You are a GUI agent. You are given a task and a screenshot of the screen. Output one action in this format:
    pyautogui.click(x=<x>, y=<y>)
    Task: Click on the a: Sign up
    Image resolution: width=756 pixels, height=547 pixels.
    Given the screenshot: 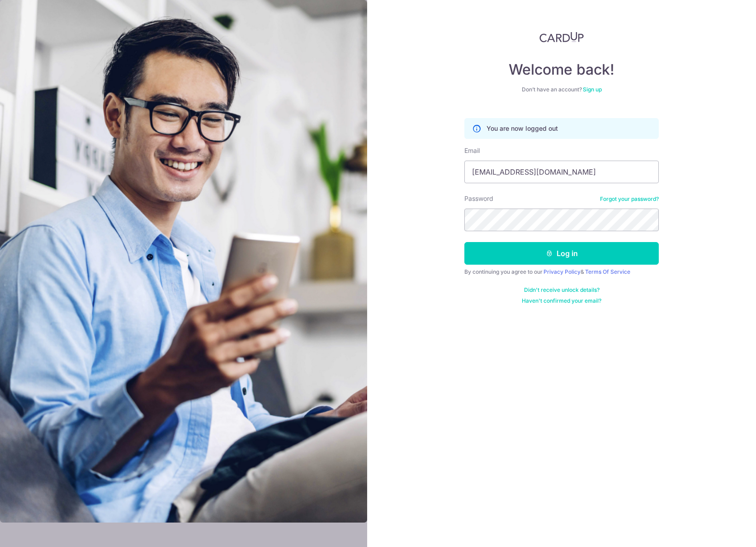 What is the action you would take?
    pyautogui.click(x=593, y=89)
    